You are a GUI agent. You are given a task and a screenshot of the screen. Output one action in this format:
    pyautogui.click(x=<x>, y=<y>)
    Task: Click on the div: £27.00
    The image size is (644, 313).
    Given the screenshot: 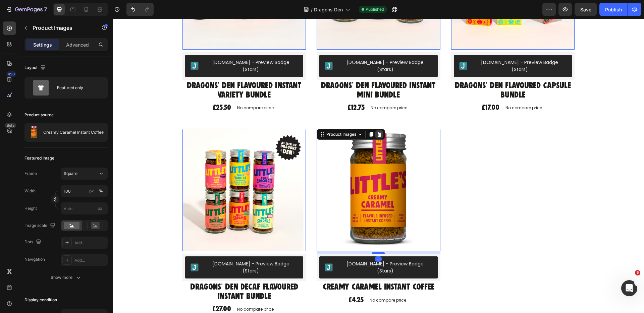 What is the action you would take?
    pyautogui.click(x=109, y=291)
    